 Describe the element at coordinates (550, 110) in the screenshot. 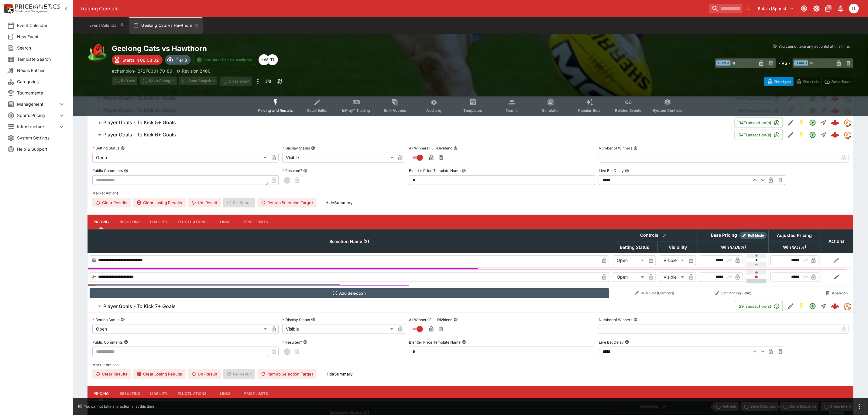

I see `span: Simulator` at that location.